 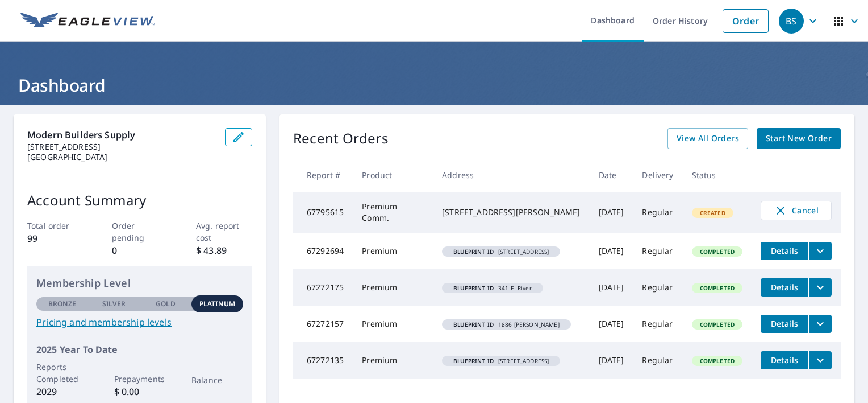 What do you see at coordinates (140, 378) in the screenshot?
I see `p: Prepayments` at bounding box center [140, 378].